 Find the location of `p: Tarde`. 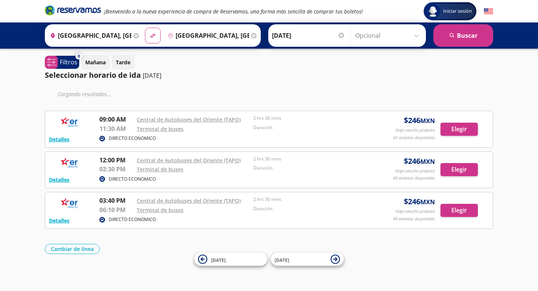

p: Tarde is located at coordinates (123, 62).